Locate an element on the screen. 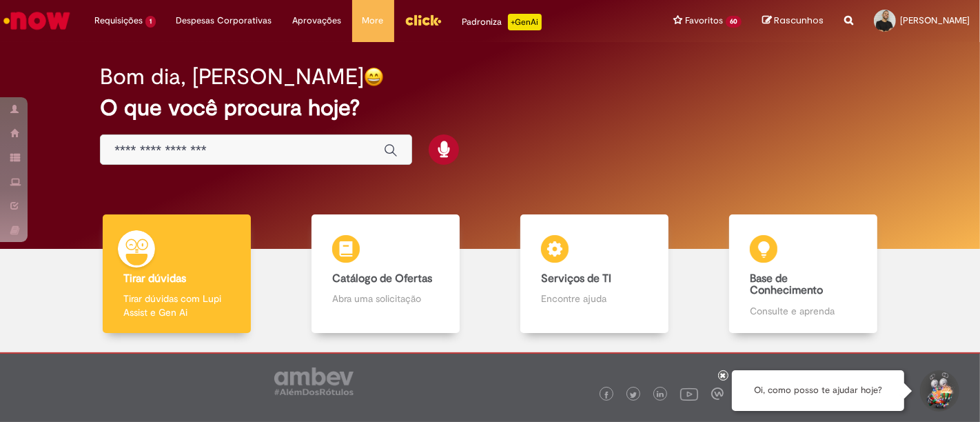  span: Favoritos is located at coordinates (704, 21).